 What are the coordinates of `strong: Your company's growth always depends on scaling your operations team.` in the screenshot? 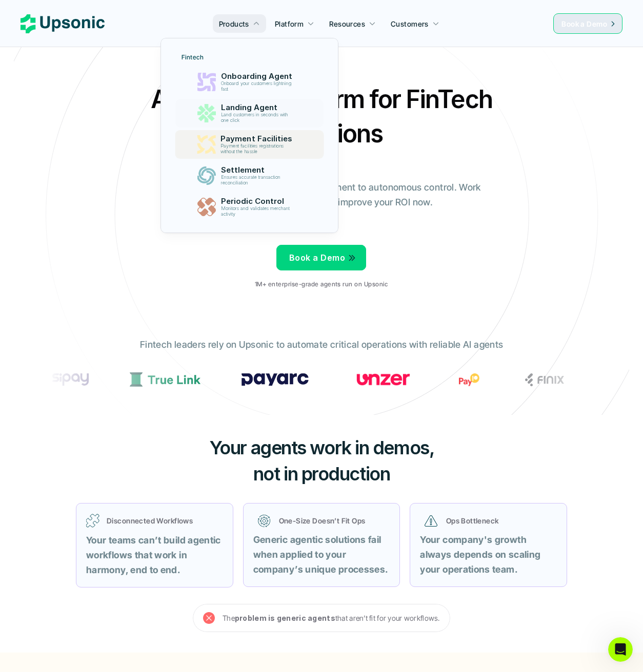 It's located at (481, 554).